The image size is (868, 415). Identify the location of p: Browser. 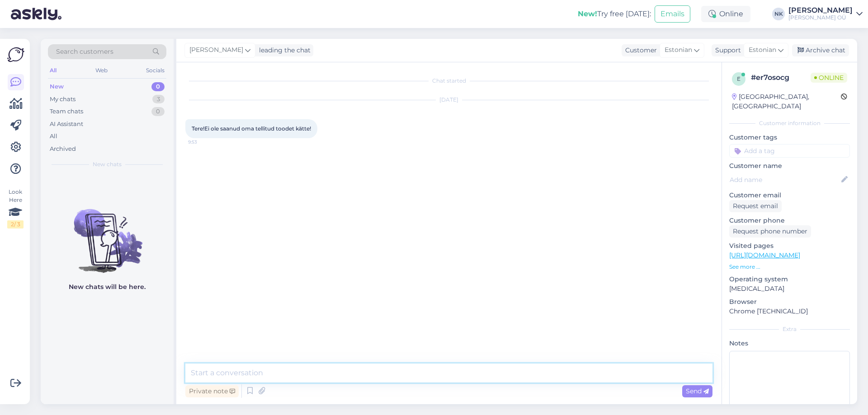
(790, 302).